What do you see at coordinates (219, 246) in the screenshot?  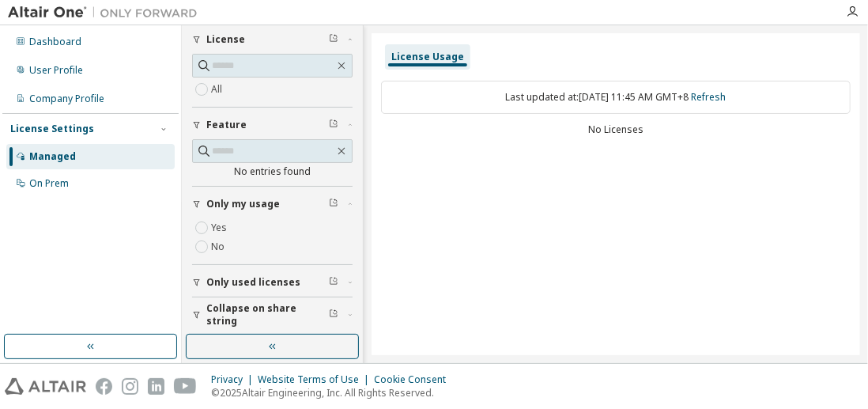 I see `label: No` at bounding box center [219, 246].